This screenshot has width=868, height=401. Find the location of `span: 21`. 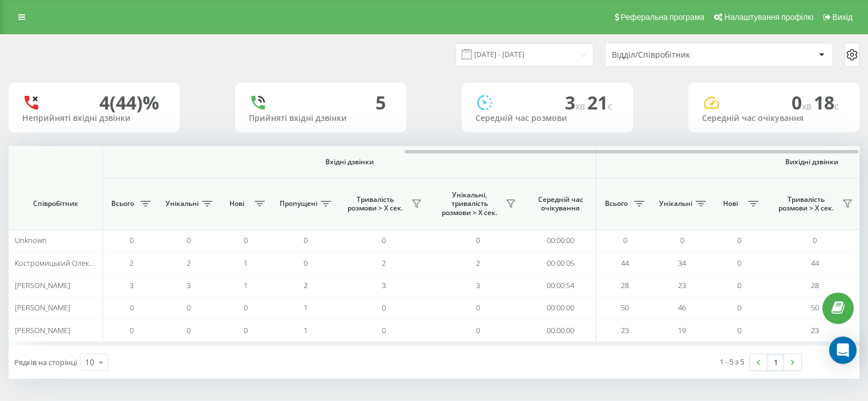

span: 21 is located at coordinates (600, 102).